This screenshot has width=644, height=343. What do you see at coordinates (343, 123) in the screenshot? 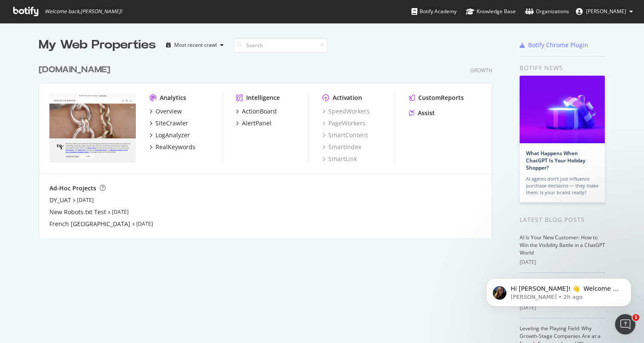
I see `div: PageWorkers` at bounding box center [343, 123].